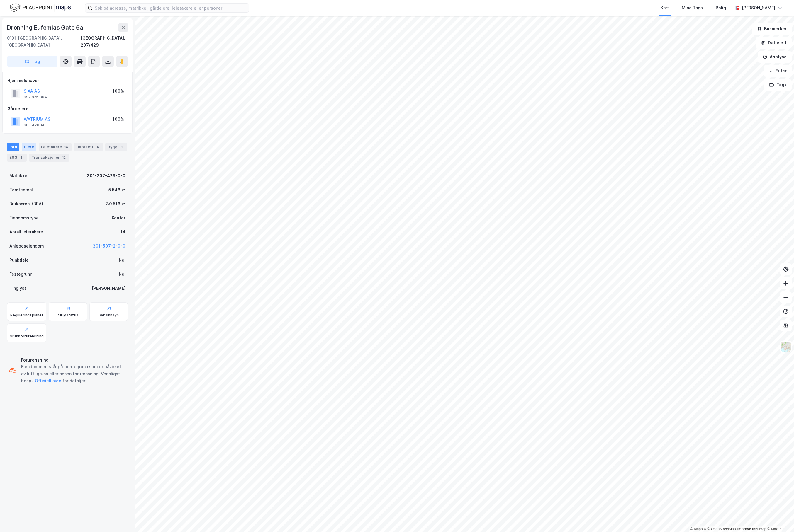  Describe the element at coordinates (55, 147) in the screenshot. I see `div: Leietakere` at that location.